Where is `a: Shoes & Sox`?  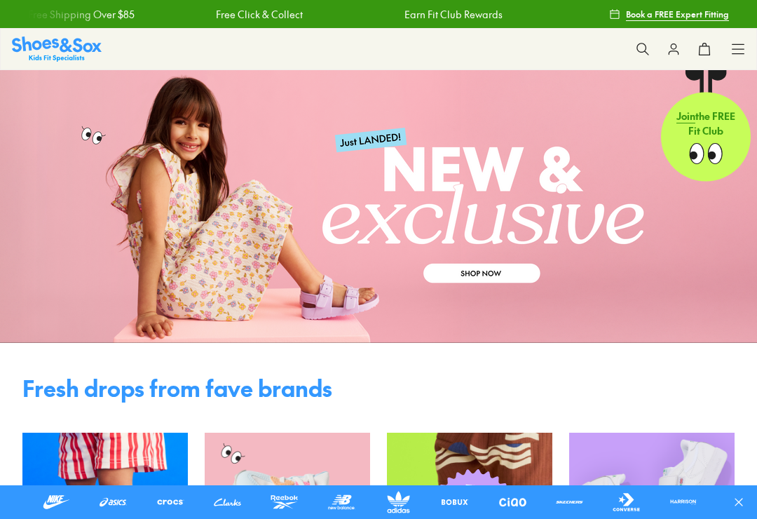
a: Shoes & Sox is located at coordinates (57, 48).